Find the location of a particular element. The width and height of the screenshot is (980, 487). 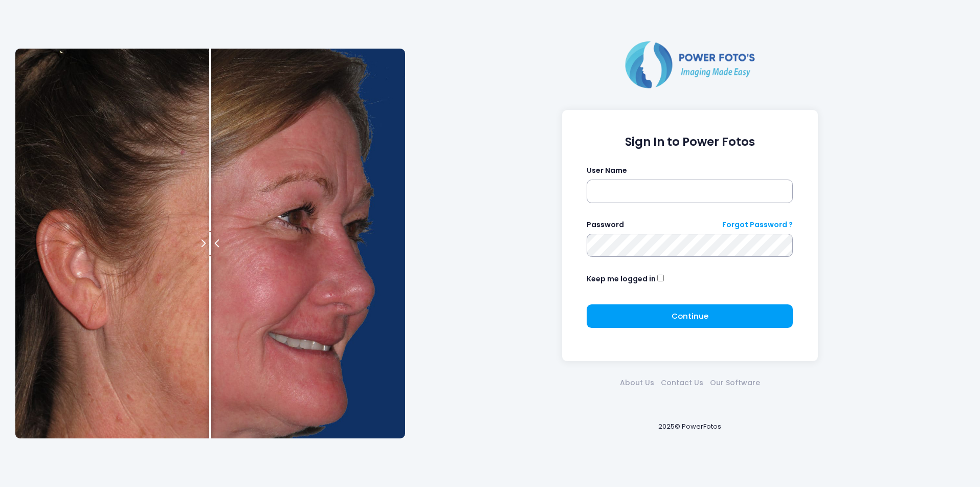

label: User Name is located at coordinates (607, 170).